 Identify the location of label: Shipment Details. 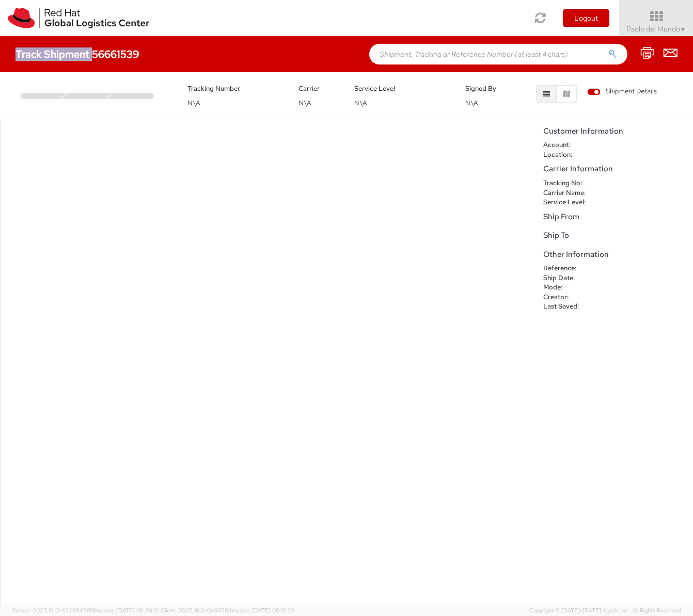
(622, 93).